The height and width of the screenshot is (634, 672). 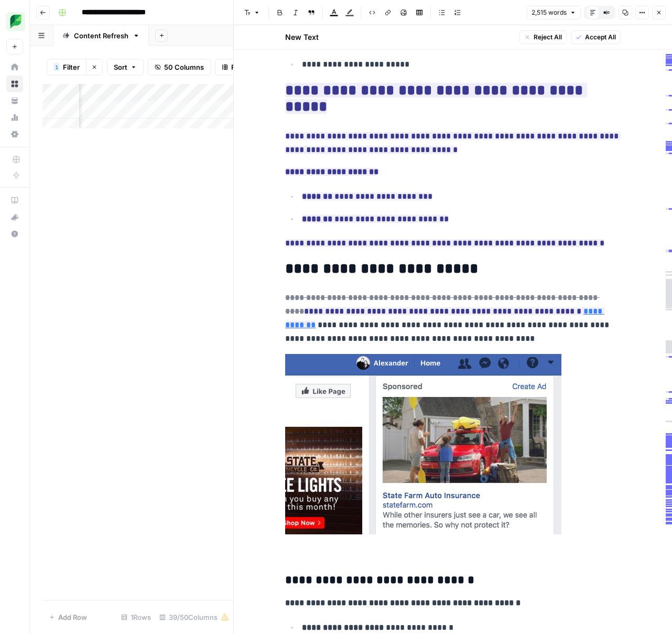 I want to click on div: 39/50 Columns, so click(x=194, y=617).